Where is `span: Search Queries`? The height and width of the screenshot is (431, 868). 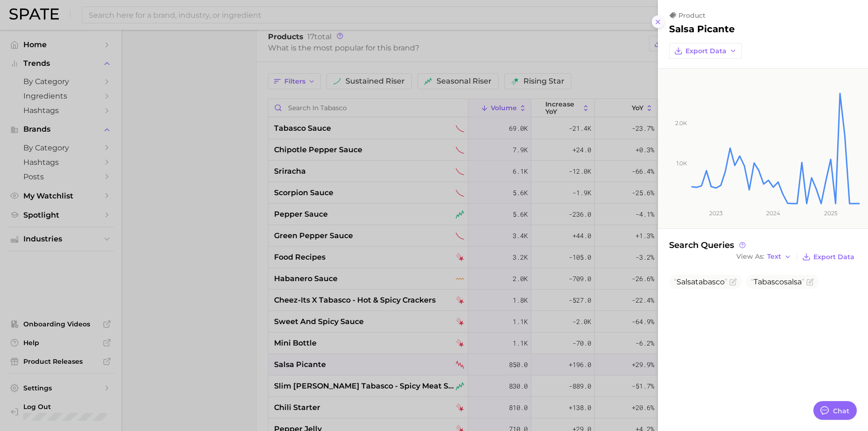
span: Search Queries is located at coordinates (708, 245).